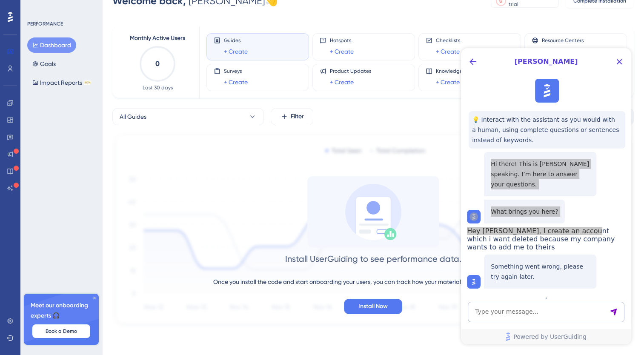 Image resolution: width=644 pixels, height=355 pixels. I want to click on span: Knowledge Base, so click(456, 71).